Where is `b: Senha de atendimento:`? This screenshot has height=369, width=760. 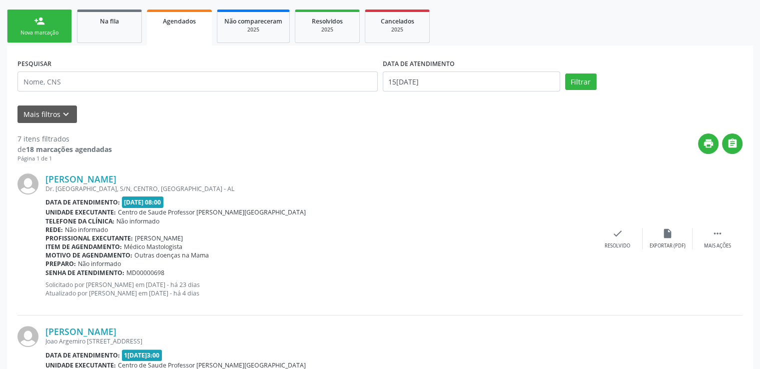 b: Senha de atendimento: is located at coordinates (85, 272).